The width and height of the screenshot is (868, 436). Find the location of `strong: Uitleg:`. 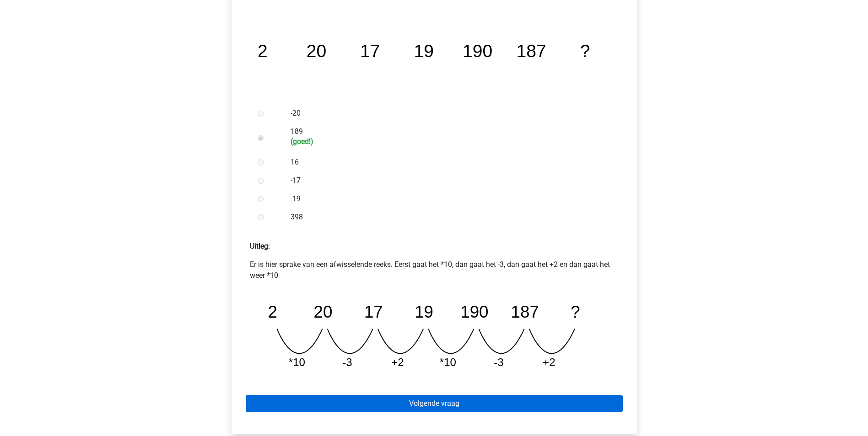

strong: Uitleg: is located at coordinates (260, 246).